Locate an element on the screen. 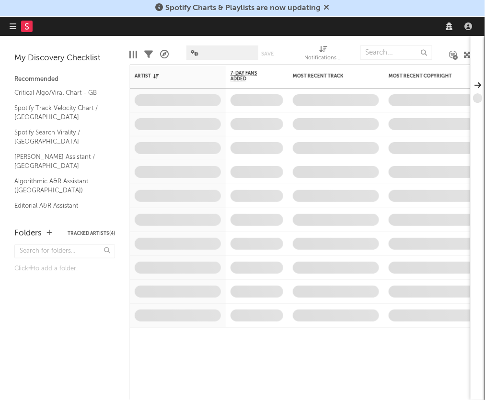  div: A&R Pipeline is located at coordinates (164, 55).